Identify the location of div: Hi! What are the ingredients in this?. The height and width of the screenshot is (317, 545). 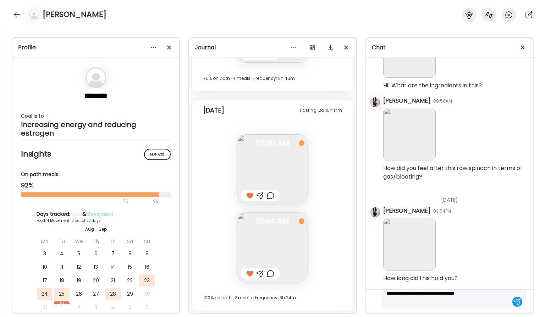
(432, 85).